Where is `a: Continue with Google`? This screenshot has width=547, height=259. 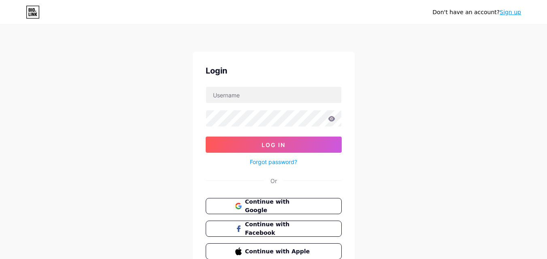 a: Continue with Google is located at coordinates (274, 206).